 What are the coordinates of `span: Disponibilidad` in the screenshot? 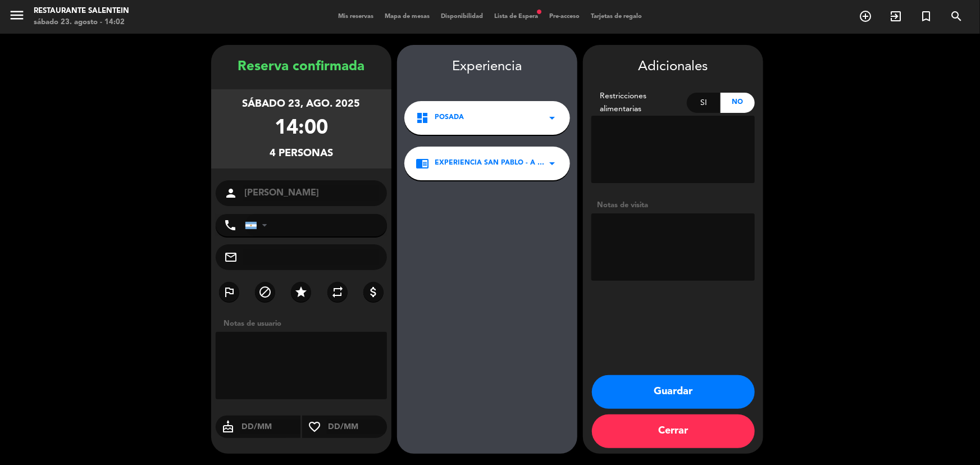 It's located at (461, 16).